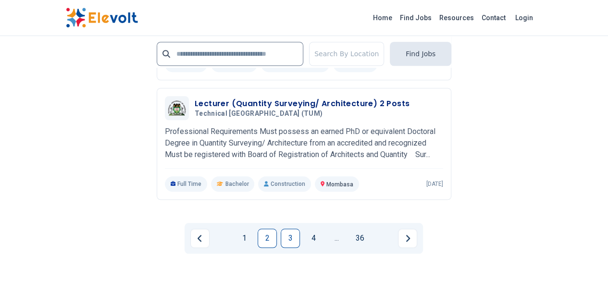 This screenshot has height=281, width=608. I want to click on img: Elevolt, so click(102, 18).